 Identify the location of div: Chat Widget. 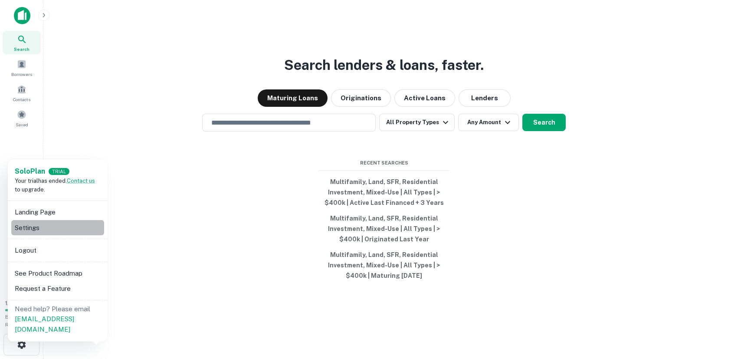
(709, 310).